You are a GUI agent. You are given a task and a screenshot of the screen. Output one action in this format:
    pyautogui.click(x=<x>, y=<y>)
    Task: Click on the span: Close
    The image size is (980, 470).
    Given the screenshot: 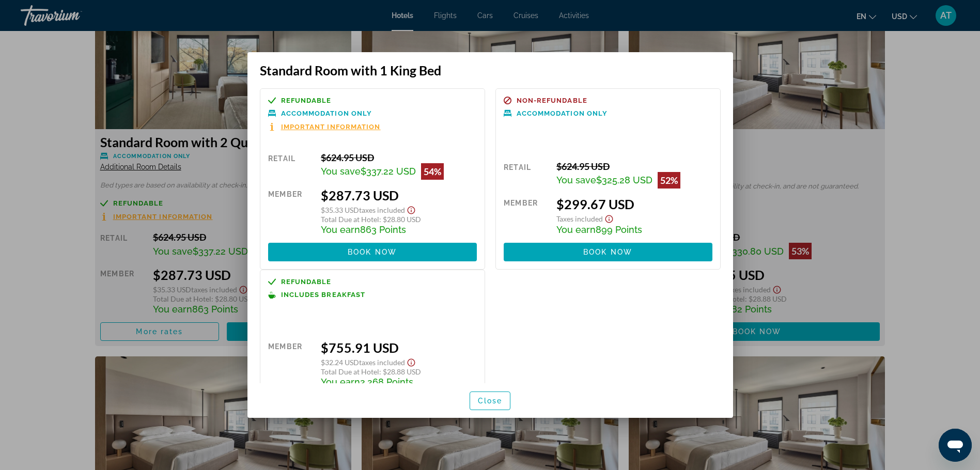 What is the action you would take?
    pyautogui.click(x=490, y=401)
    